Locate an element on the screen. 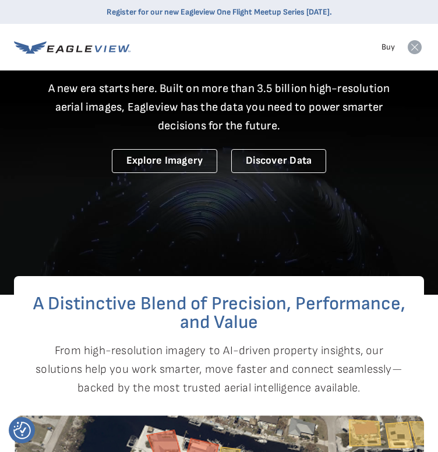 This screenshot has height=452, width=438. a: Buy is located at coordinates (388, 47).